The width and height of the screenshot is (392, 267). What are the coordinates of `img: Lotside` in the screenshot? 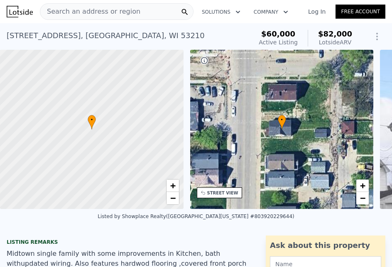 It's located at (20, 12).